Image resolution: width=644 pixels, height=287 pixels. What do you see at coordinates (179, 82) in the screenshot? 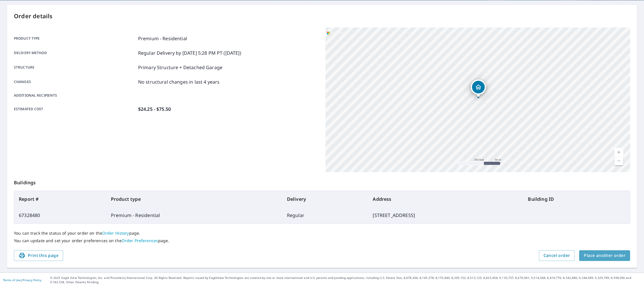
I see `p: No structural changes in last 4 years` at bounding box center [179, 82].